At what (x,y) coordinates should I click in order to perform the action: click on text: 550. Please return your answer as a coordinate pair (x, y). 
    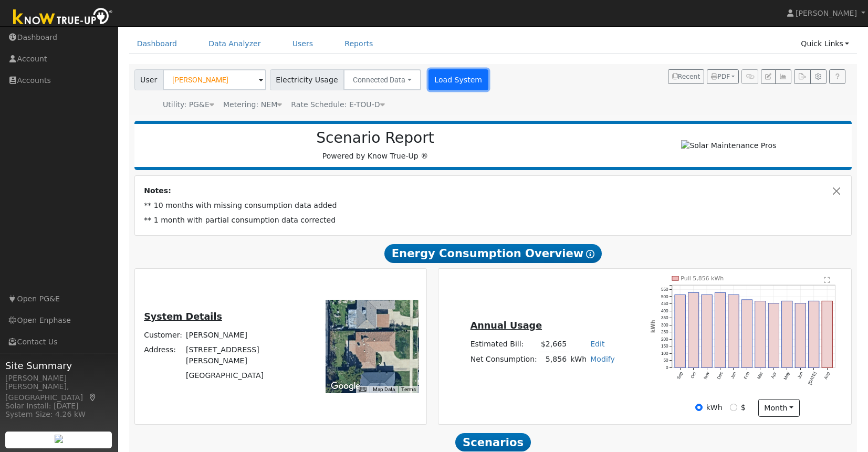
    Looking at the image, I should click on (665, 289).